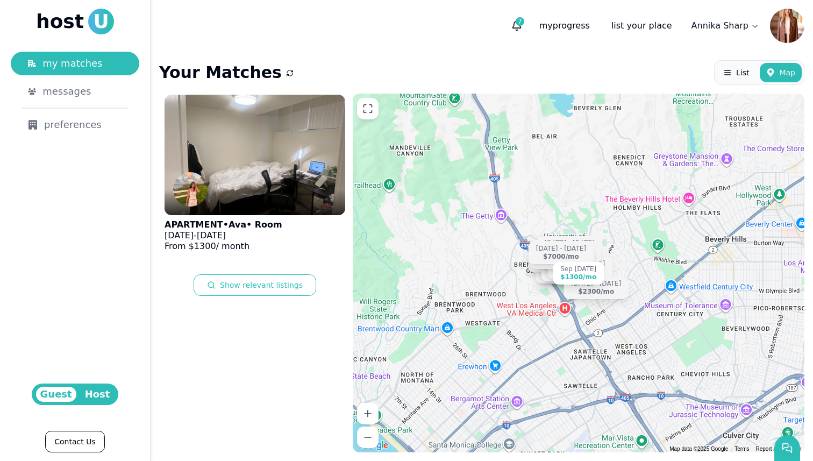 The image size is (813, 461). I want to click on span: my matches, so click(72, 63).